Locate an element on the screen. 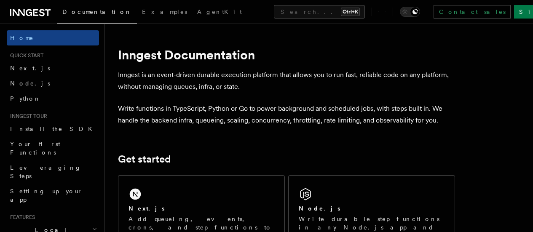 The width and height of the screenshot is (533, 232). span: Setting up your app is located at coordinates (46, 195).